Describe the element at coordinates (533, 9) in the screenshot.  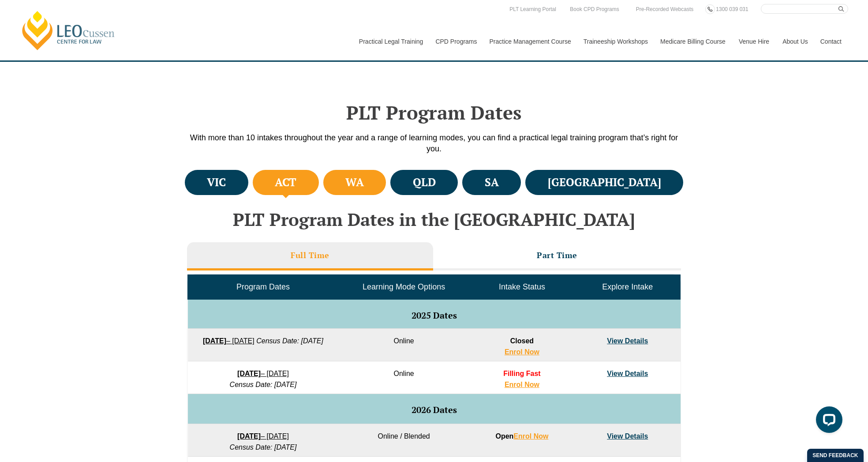
I see `a: PLT Learning Portal` at that location.